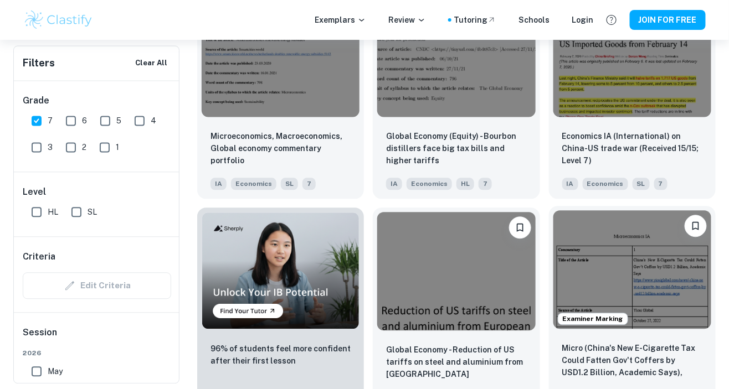 The image size is (729, 389). What do you see at coordinates (534, 20) in the screenshot?
I see `a: Schools` at bounding box center [534, 20].